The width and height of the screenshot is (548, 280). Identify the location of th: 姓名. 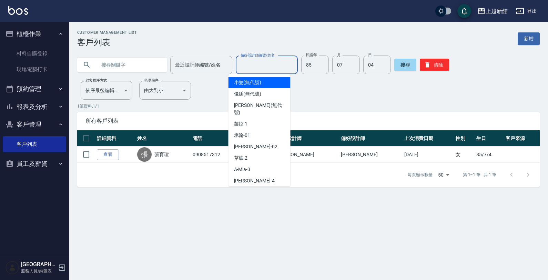
(163, 138).